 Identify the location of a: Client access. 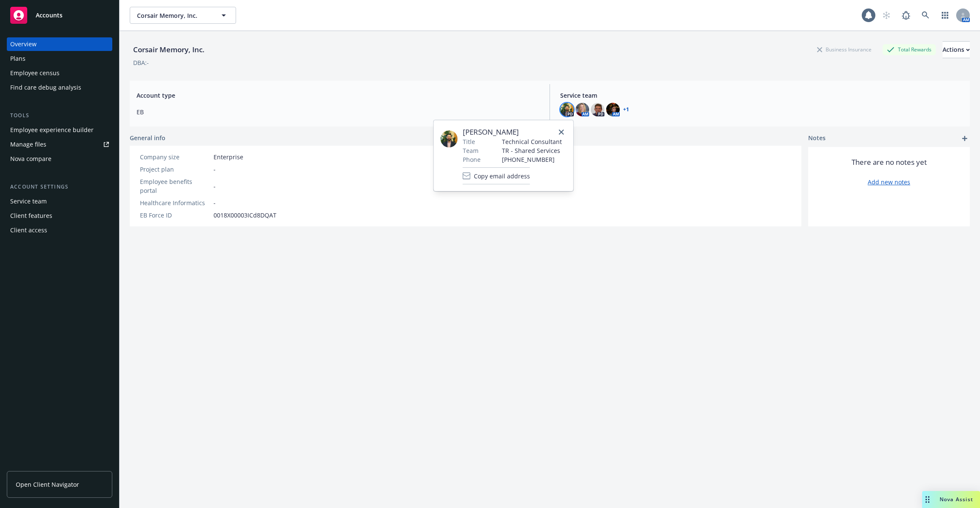
(59, 230).